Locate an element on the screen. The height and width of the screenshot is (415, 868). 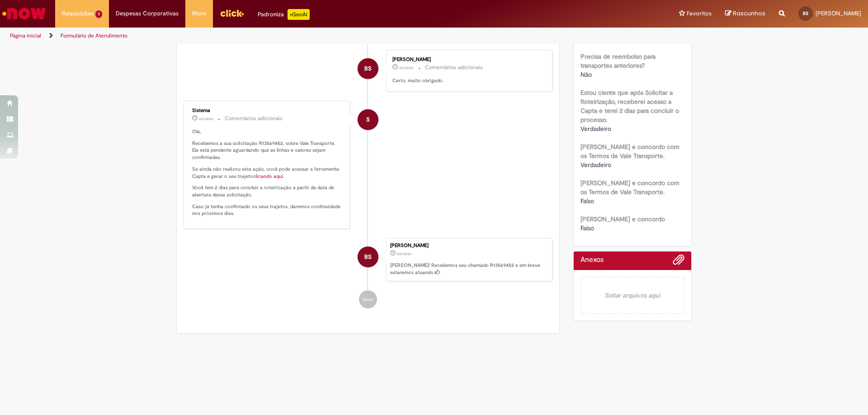
b: Precisa de reembolso para transportes anteriores? is located at coordinates (618, 61).